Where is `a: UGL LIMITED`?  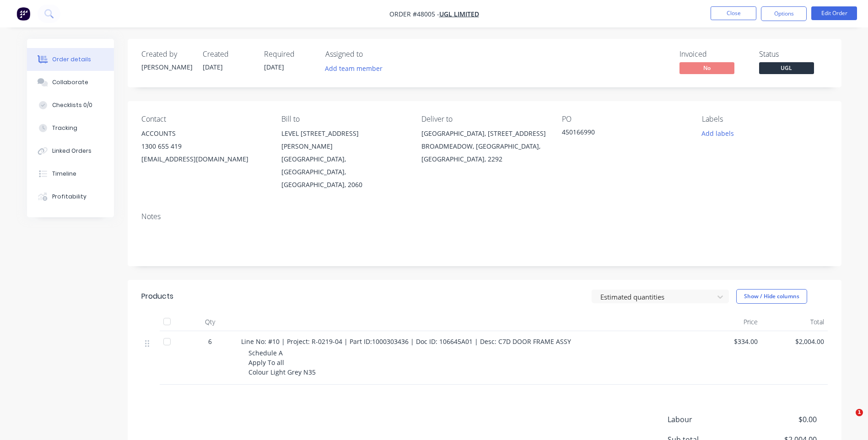 a: UGL LIMITED is located at coordinates (459, 14).